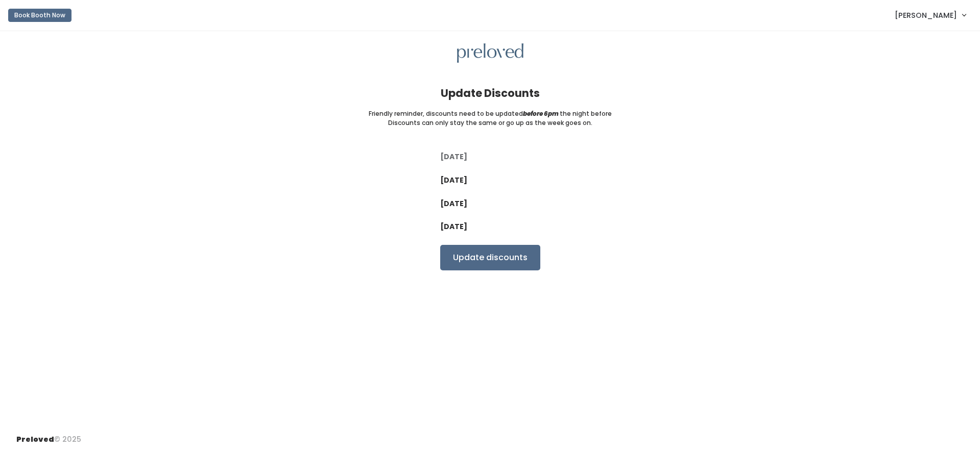 Image resolution: width=980 pixels, height=453 pixels. What do you see at coordinates (490, 114) in the screenshot?
I see `small: Friendly reminder, discounts need to be updated the night before` at bounding box center [490, 114].